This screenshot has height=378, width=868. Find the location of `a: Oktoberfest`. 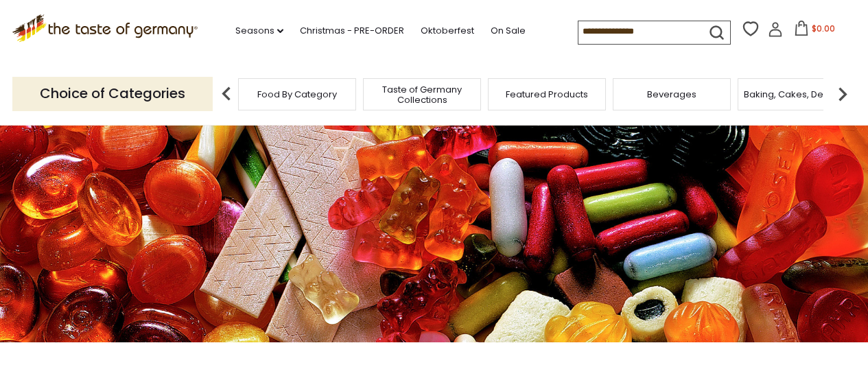

a: Oktoberfest is located at coordinates (448, 31).